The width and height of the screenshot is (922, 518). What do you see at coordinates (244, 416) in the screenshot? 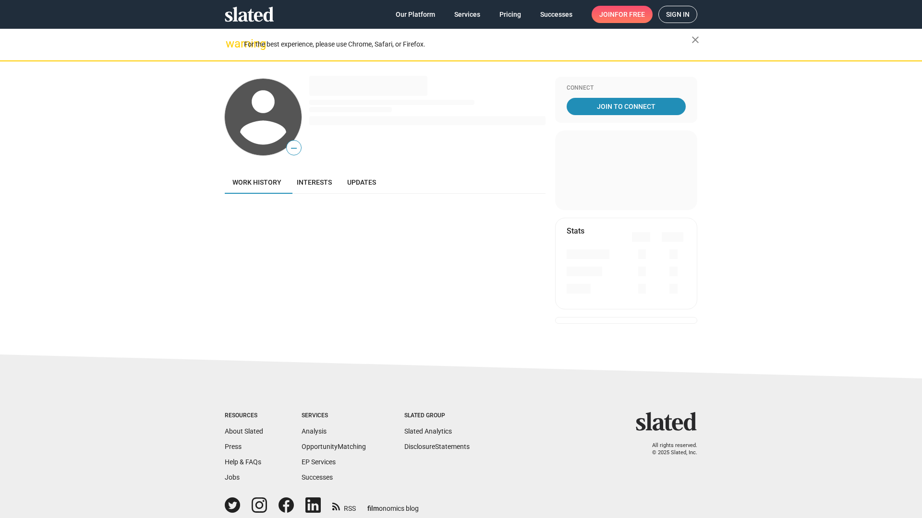
I see `div: Resources` at bounding box center [244, 416].